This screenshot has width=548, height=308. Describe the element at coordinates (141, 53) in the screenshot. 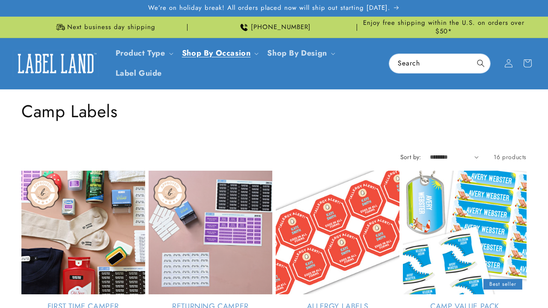

I see `a: Product Type` at that location.